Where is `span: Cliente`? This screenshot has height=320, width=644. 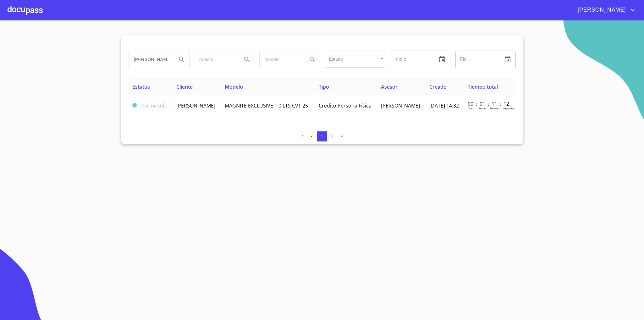
span: Cliente is located at coordinates (184, 87).